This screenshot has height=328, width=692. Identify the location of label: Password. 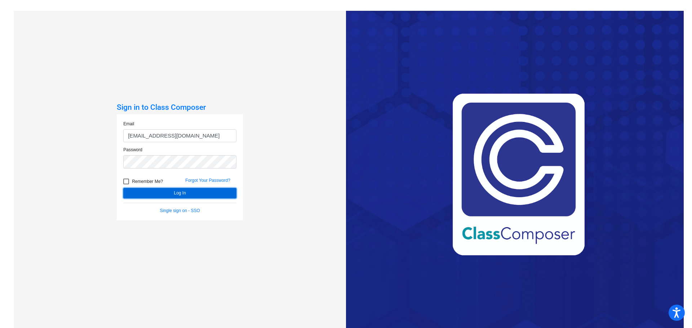
(133, 150).